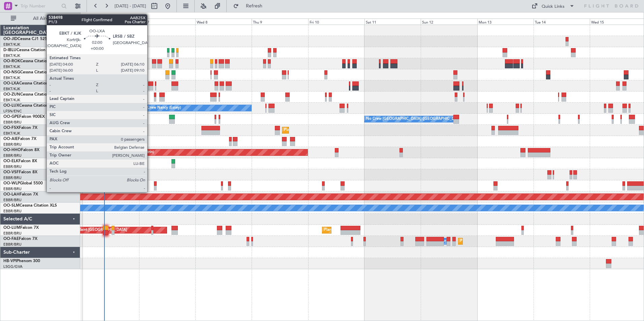 The height and width of the screenshot is (321, 644). What do you see at coordinates (11, 117) in the screenshot?
I see `span: OO-GPE` at bounding box center [11, 117].